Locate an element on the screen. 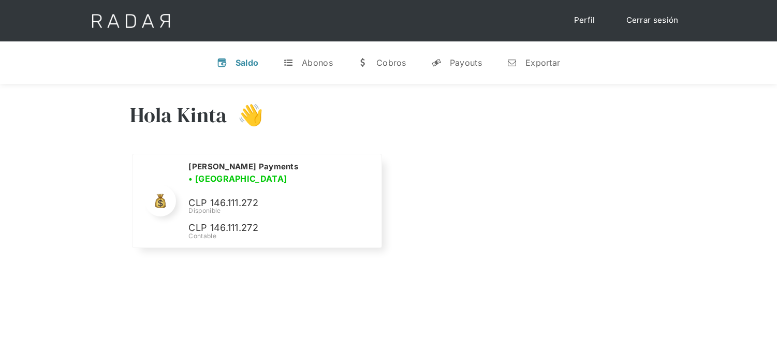 Image resolution: width=777 pixels, height=349 pixels. h3: Hola Kinta is located at coordinates (179, 115).